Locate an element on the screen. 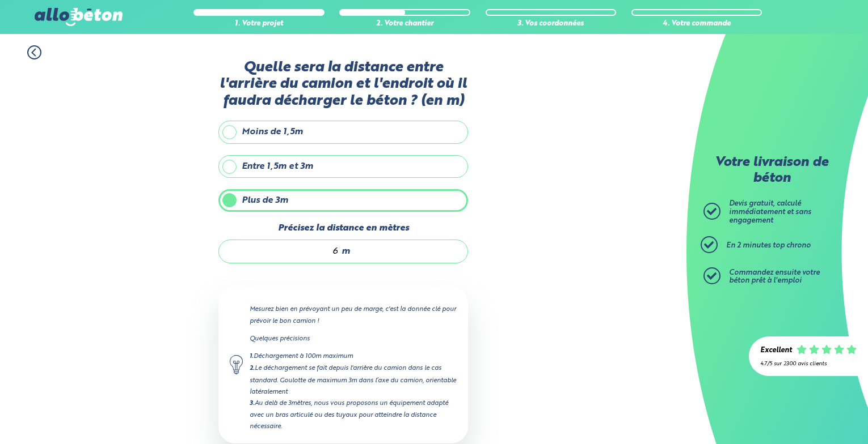 The image size is (868, 444). div: Déchargement à 100m maximum is located at coordinates (352, 356).